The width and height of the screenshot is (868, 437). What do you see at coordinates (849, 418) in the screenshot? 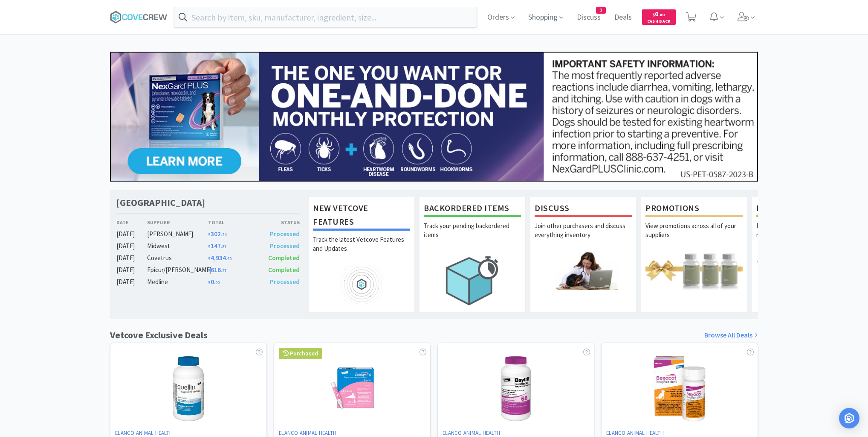
I see `div: Open Intercom Messenger` at bounding box center [849, 418].